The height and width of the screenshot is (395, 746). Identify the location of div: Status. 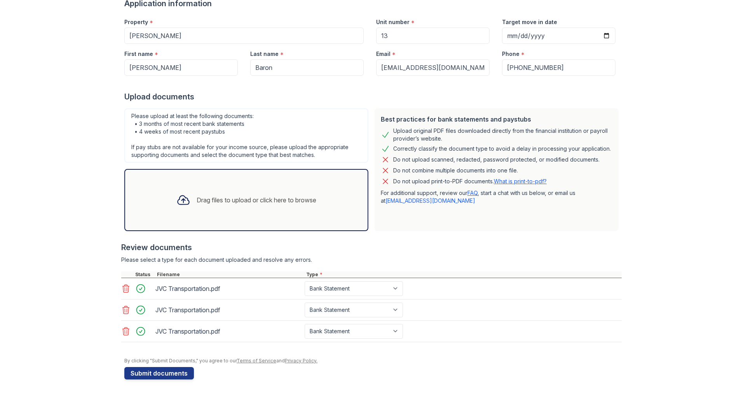
(145, 275).